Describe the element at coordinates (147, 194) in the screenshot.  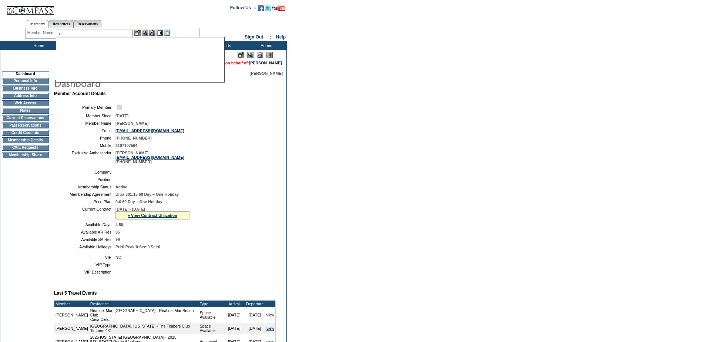
I see `span: Ultra v01.15 60 Day – One Holiday` at that location.